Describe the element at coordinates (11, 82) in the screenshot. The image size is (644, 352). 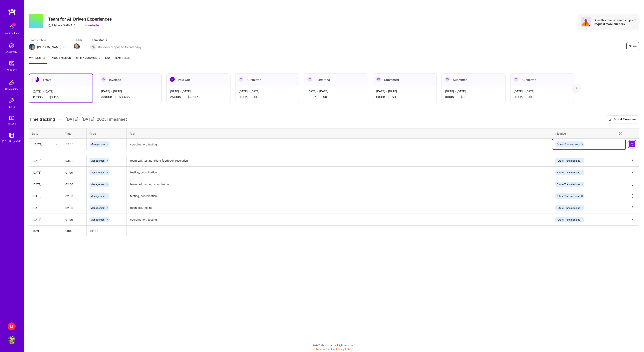
I see `img: Community` at that location.